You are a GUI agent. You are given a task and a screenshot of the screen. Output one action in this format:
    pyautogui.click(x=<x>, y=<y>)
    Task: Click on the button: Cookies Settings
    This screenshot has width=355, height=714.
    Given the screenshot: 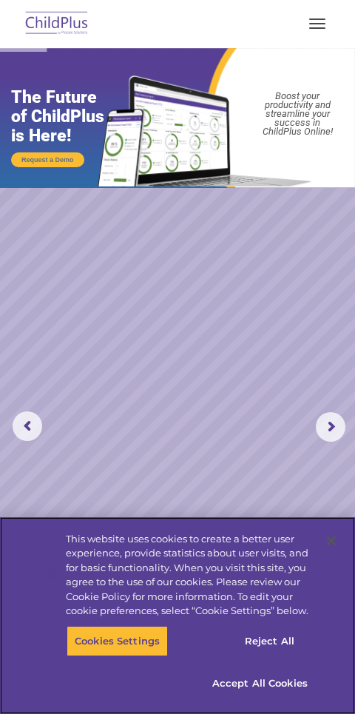 What is the action you would take?
    pyautogui.click(x=117, y=641)
    